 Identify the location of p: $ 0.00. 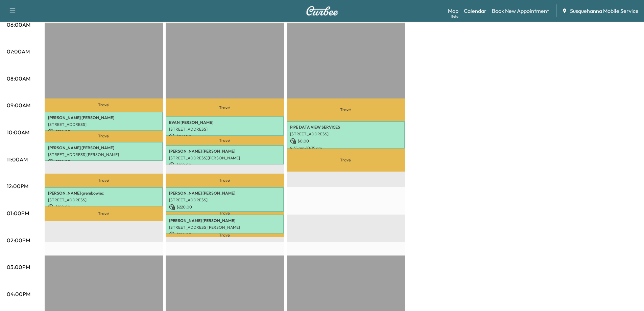
(345, 141).